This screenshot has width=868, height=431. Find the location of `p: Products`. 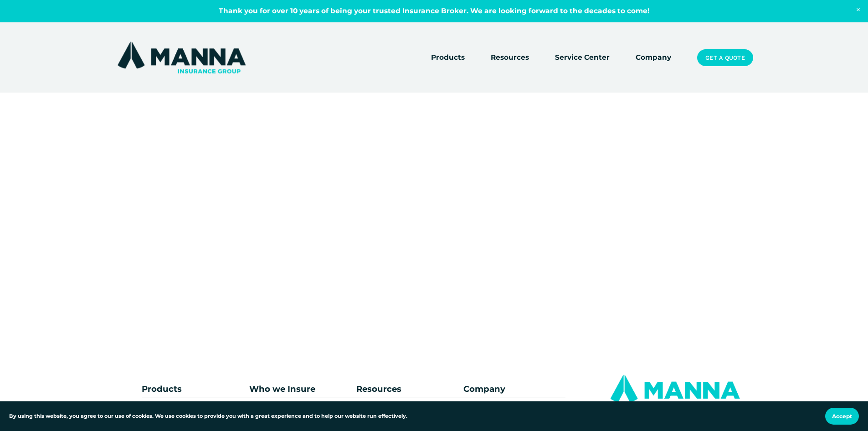

p: Products is located at coordinates (179, 389).